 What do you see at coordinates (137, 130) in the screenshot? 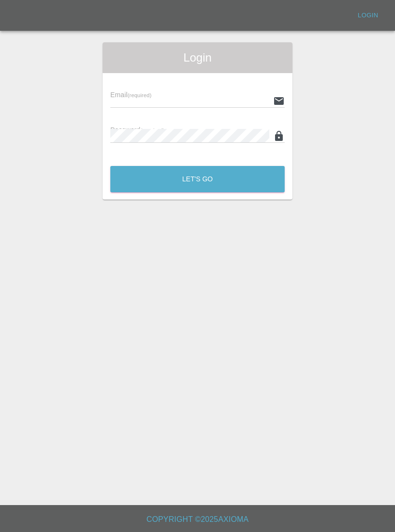
I see `span: Password` at bounding box center [137, 130].